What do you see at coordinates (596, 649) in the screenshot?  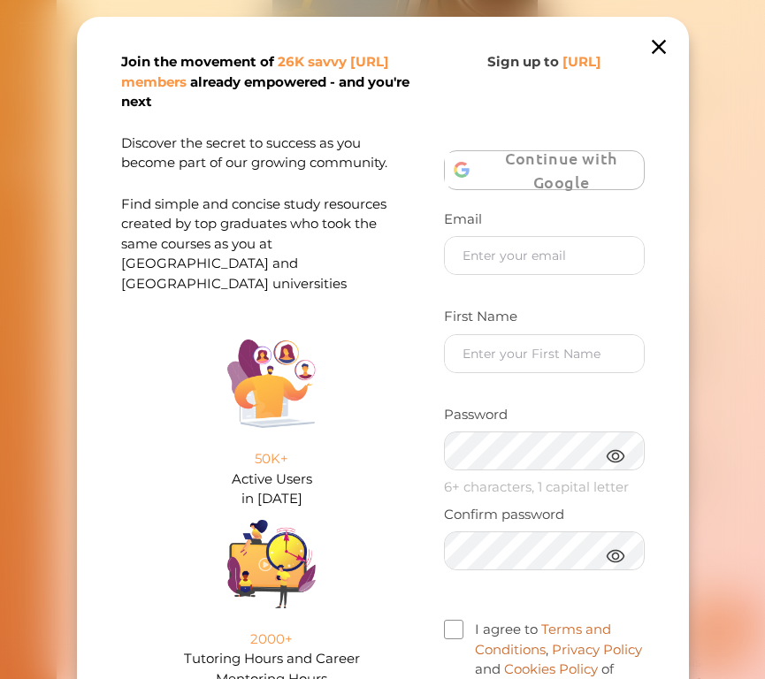 I see `a: Privacy Policy` at bounding box center [596, 649].